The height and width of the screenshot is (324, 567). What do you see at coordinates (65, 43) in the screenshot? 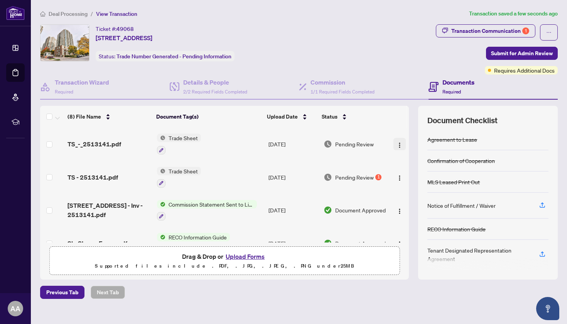
I see `img: IMG-C12295455_1.jpg` at bounding box center [65, 43].